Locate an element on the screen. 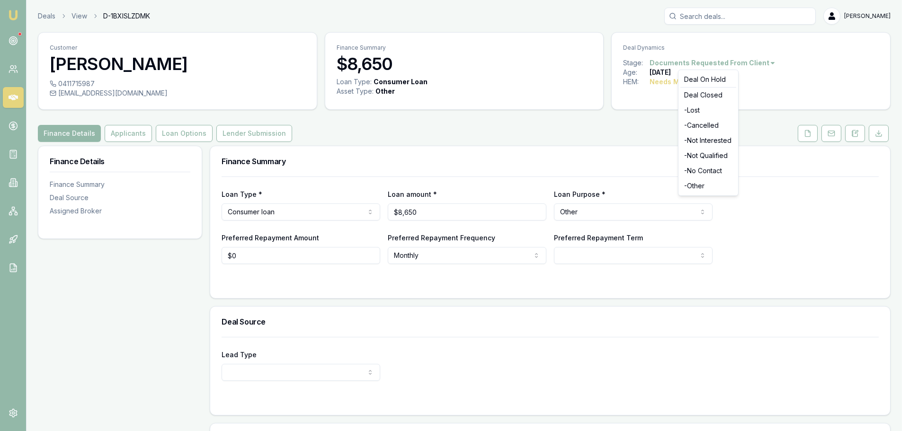 Image resolution: width=909 pixels, height=431 pixels. div: - Lost is located at coordinates (708, 110).